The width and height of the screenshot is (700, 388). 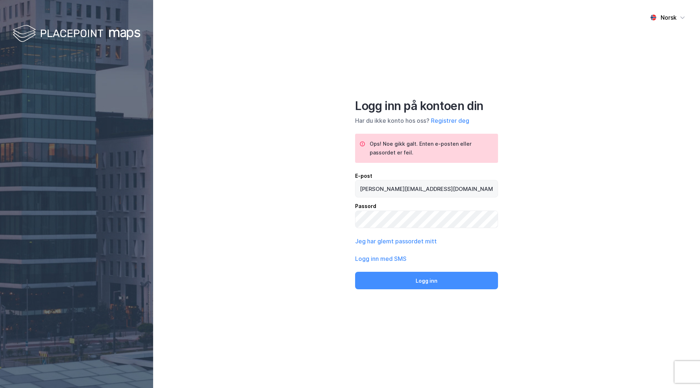 I want to click on img: logo-white.f07954bde2210d2a523dddb988cd2aa7.svg, so click(x=77, y=34).